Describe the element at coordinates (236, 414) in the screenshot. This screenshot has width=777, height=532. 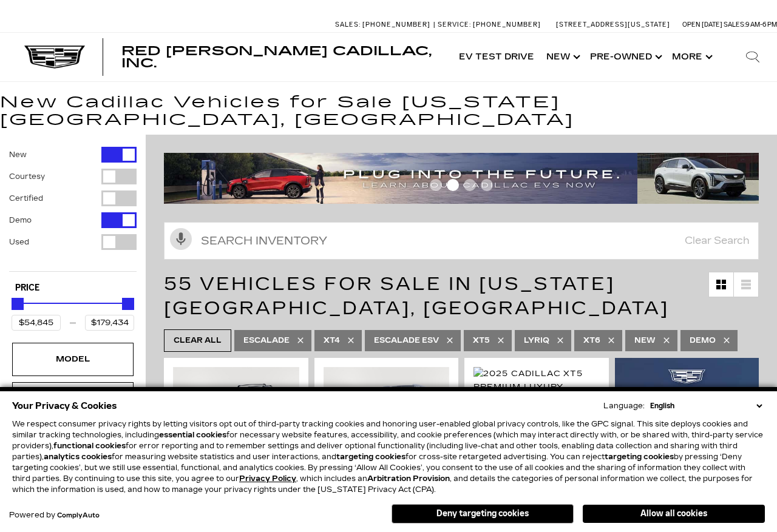
I see `img: 2024 Cadillac XT4 Sport` at that location.